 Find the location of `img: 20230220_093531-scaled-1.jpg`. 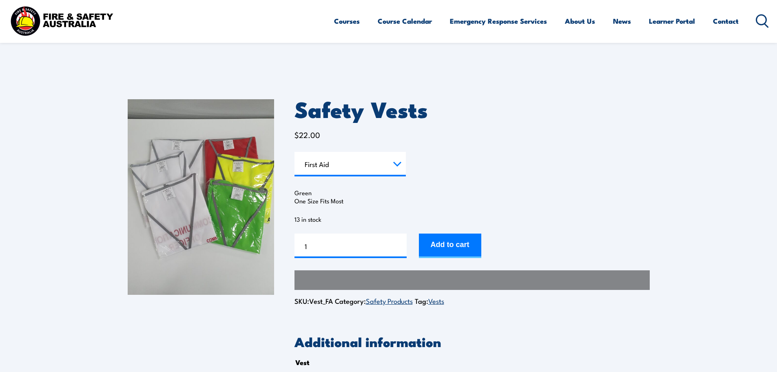

img: 20230220_093531-scaled-1.jpg is located at coordinates (201, 197).